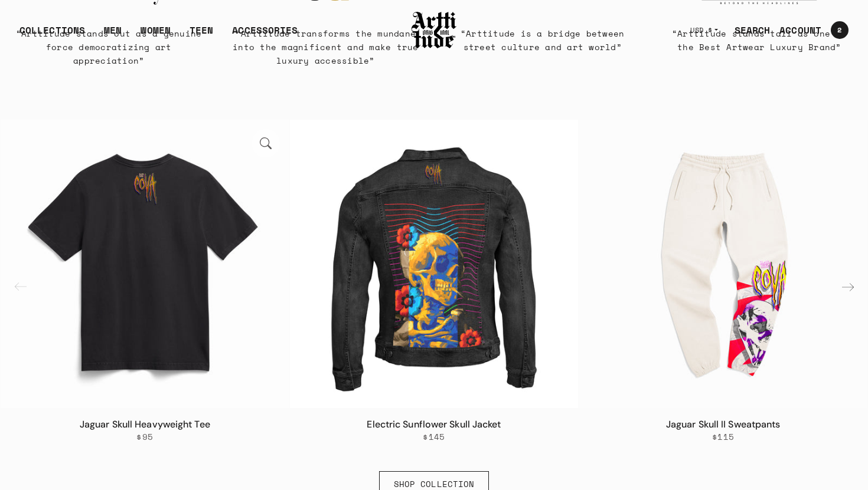  What do you see at coordinates (145, 437) in the screenshot?
I see `span: $95` at bounding box center [145, 437].